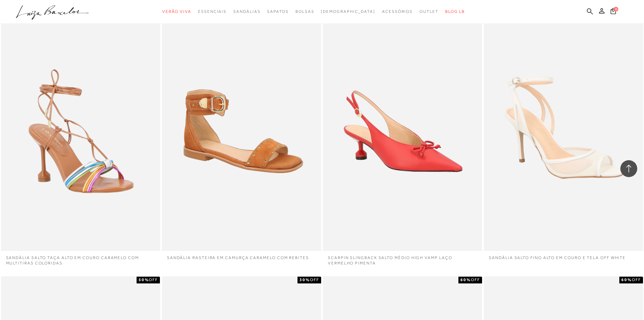 Image resolution: width=644 pixels, height=320 pixels. I want to click on span: Outlet, so click(429, 11).